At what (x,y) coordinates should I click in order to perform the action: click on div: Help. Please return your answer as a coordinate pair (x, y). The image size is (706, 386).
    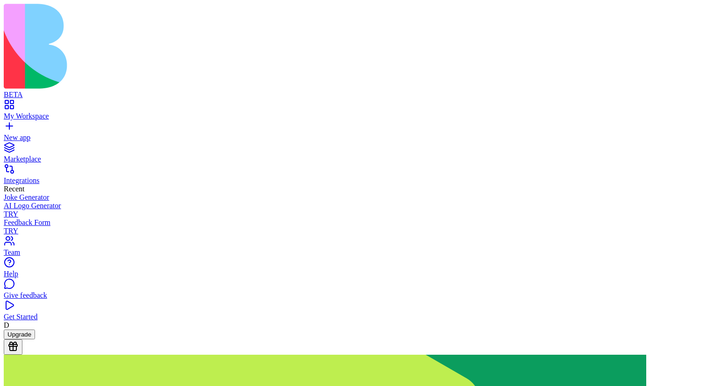
    Looking at the image, I should click on (353, 274).